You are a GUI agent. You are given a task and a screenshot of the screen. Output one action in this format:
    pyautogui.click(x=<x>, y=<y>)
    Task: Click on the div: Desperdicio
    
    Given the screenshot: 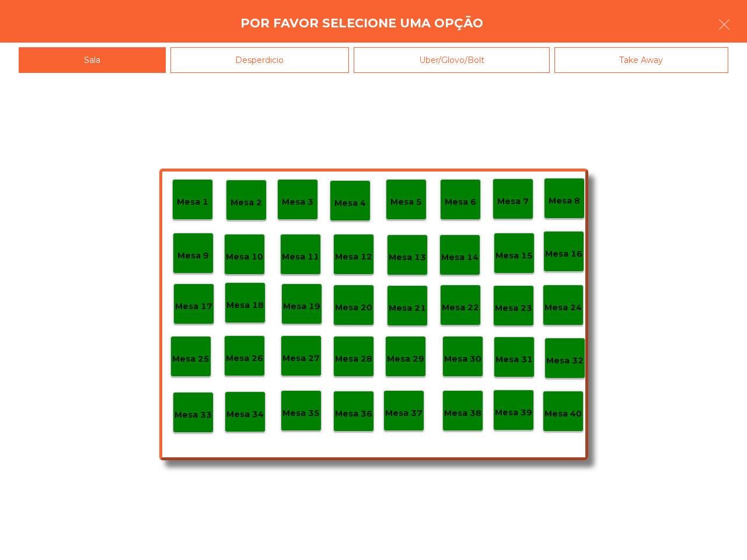 What is the action you would take?
    pyautogui.click(x=260, y=60)
    